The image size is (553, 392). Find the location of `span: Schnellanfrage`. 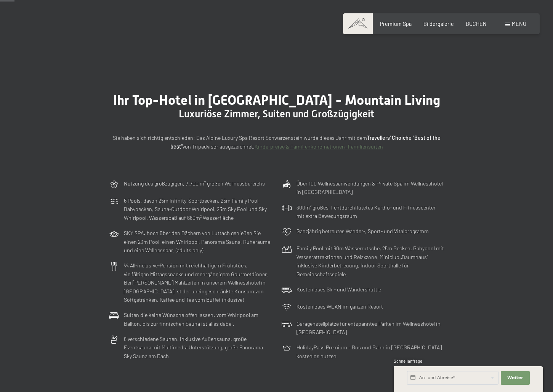

span: Schnellanfrage is located at coordinates (408, 361).